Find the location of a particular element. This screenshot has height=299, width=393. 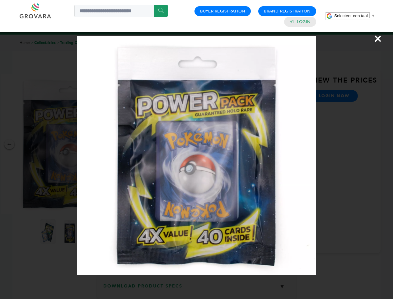

a: Login is located at coordinates (304, 22).